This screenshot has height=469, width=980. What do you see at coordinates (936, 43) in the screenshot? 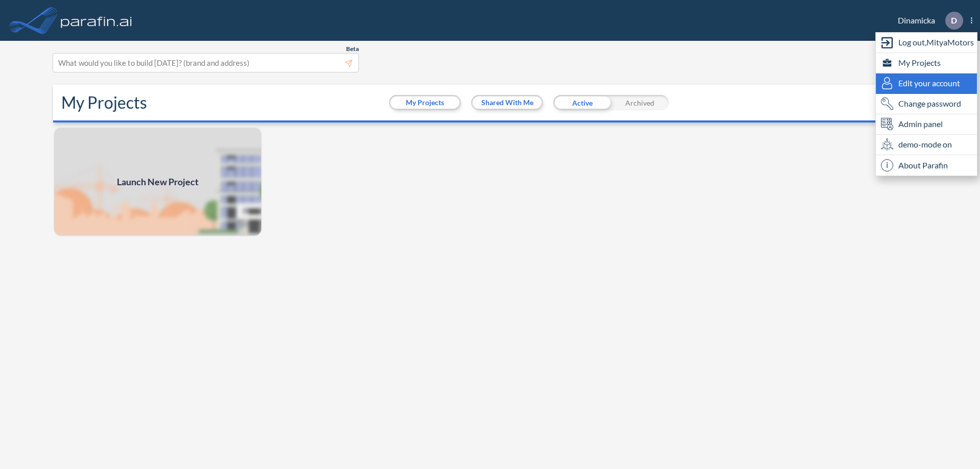
I see `span: Log out, MityaMotors` at bounding box center [936, 43].